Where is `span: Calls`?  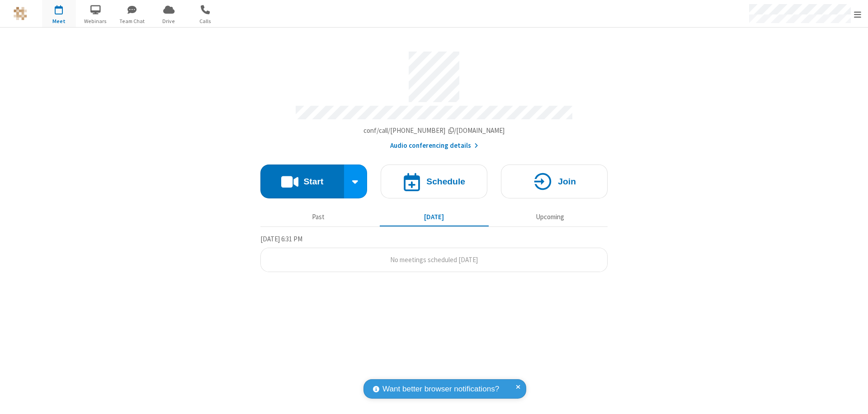 span: Calls is located at coordinates (205, 21).